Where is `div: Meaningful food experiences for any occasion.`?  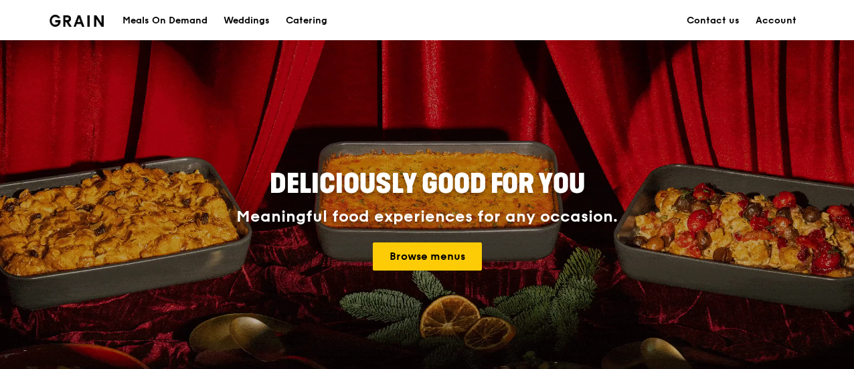
div: Meaningful food experiences for any occasion. is located at coordinates (427, 217).